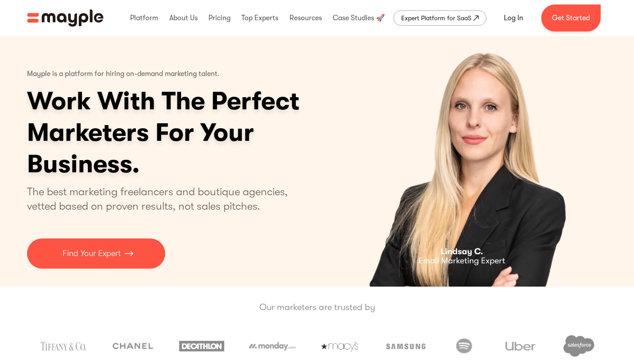 This screenshot has height=364, width=634. I want to click on div: Resources, so click(306, 18).